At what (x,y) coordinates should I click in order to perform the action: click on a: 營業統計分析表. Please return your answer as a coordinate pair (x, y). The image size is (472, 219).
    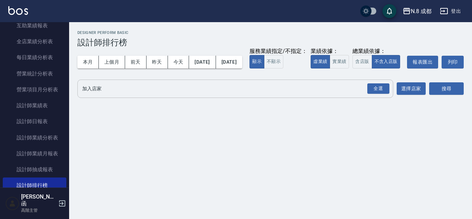
    Looking at the image, I should click on (35, 74).